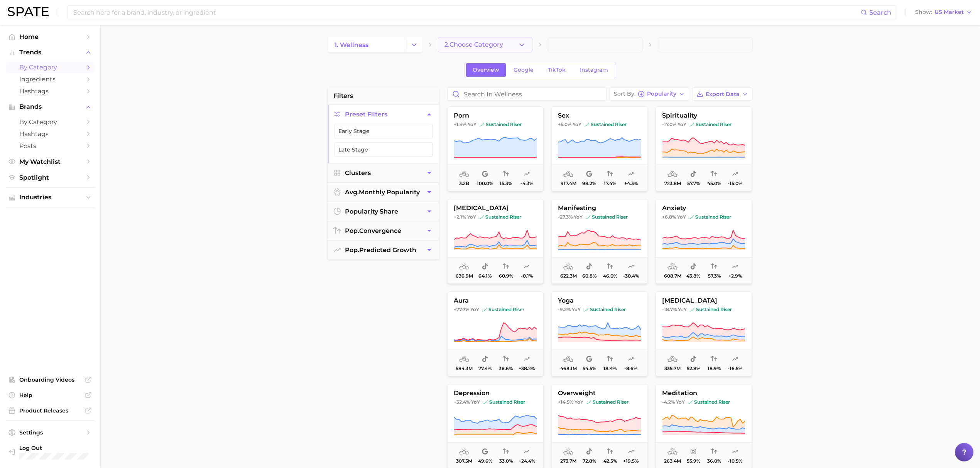  I want to click on a: Overview, so click(486, 70).